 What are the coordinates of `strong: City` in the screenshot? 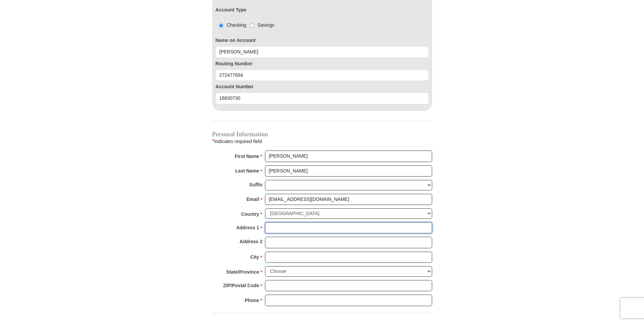 It's located at (254, 257).